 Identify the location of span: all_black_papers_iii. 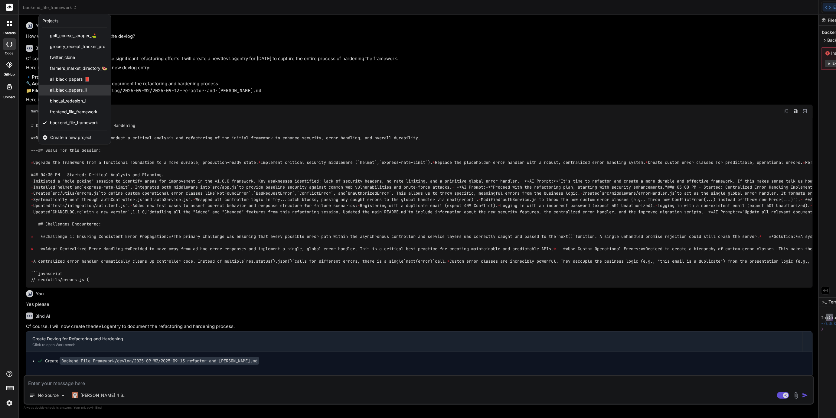
(68, 90).